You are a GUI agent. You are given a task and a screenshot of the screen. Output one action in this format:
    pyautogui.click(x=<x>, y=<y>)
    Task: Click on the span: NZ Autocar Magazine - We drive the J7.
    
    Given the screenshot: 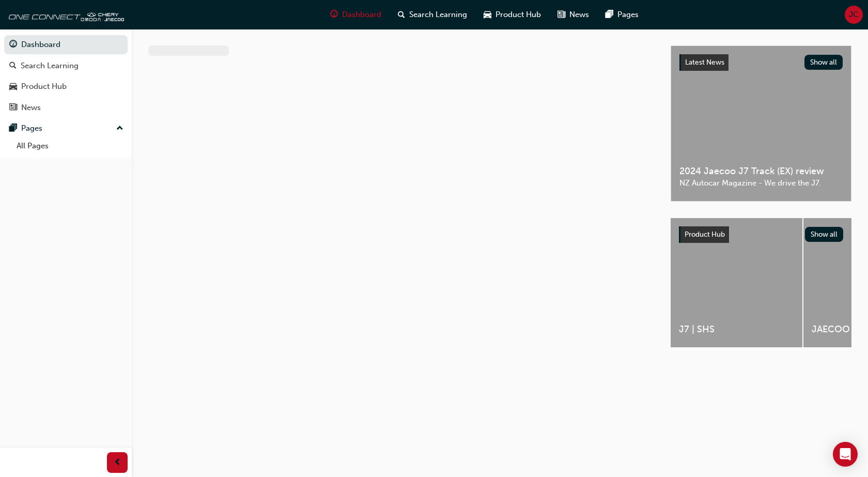 What is the action you would take?
    pyautogui.click(x=761, y=183)
    